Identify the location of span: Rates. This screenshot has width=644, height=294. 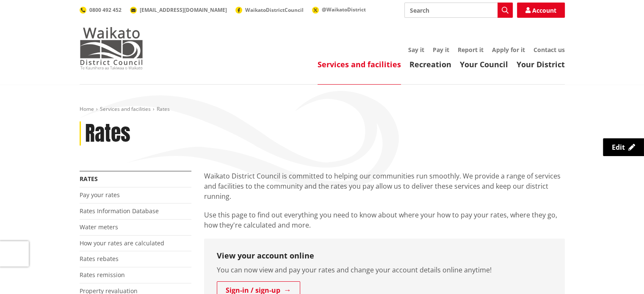
(163, 109).